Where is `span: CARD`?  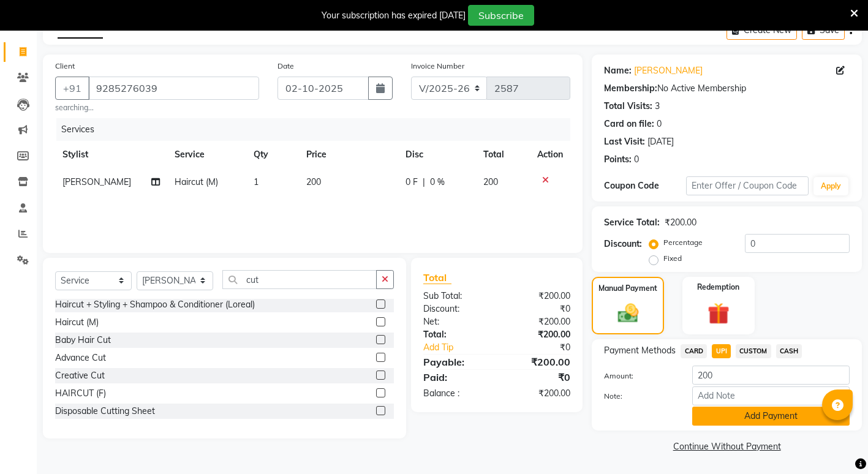
span: CARD is located at coordinates (693, 351).